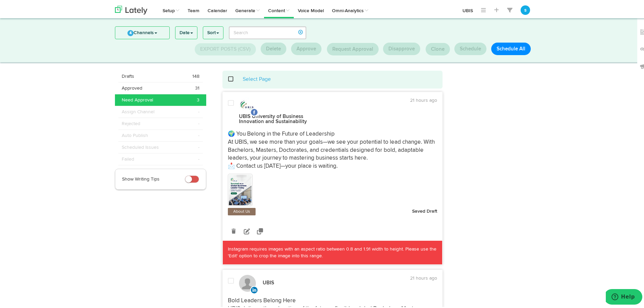  What do you see at coordinates (241, 210) in the screenshot?
I see `a: About Us` at bounding box center [241, 210].